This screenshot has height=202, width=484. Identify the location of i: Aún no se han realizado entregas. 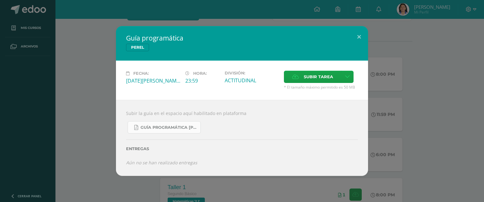
(161, 163).